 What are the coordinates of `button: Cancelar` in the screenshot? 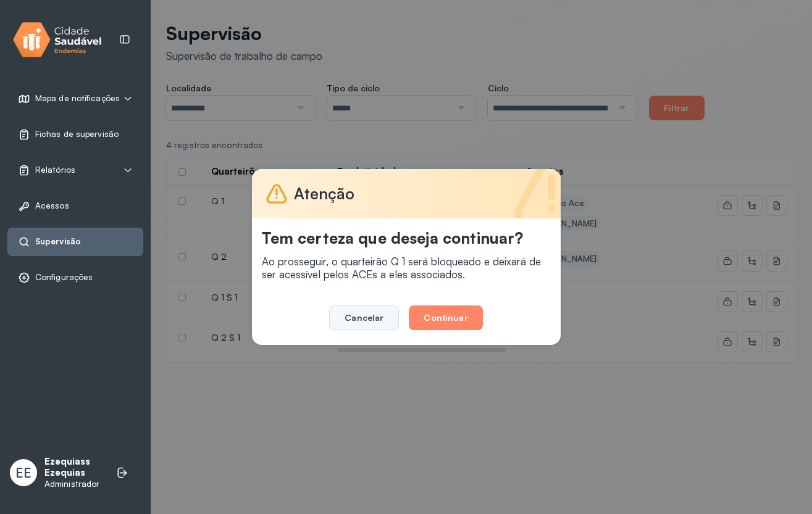 It's located at (364, 318).